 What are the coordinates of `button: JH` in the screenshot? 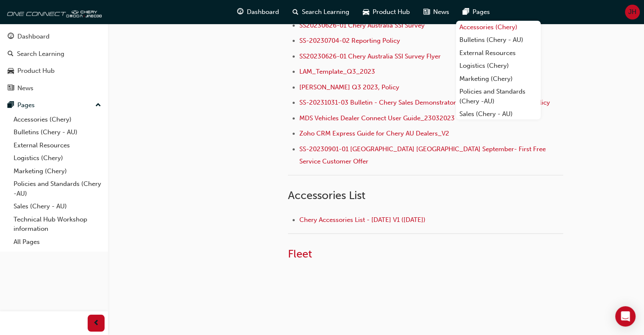 It's located at (632, 12).